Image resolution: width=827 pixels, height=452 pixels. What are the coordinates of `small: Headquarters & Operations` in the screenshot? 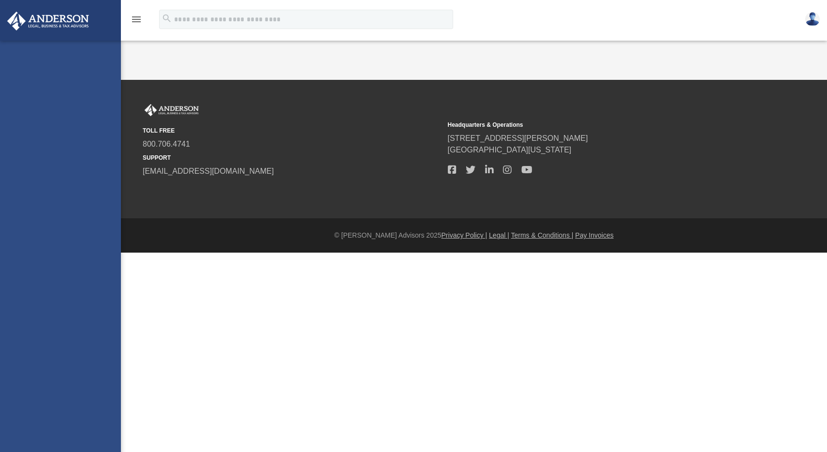 It's located at (597, 125).